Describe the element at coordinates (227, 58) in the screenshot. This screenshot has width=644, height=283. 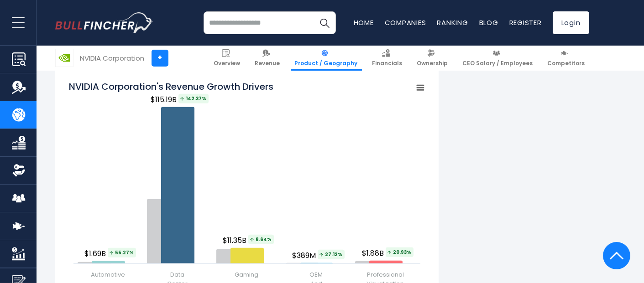
I see `a: Overview` at that location.